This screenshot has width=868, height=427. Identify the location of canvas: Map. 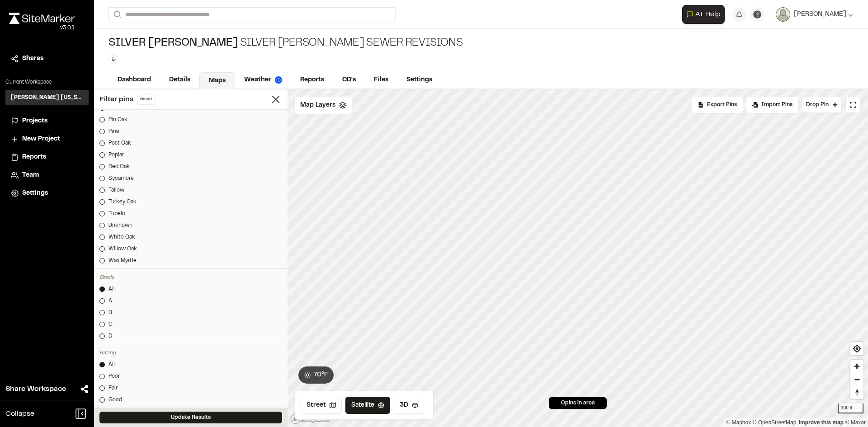
(577, 258).